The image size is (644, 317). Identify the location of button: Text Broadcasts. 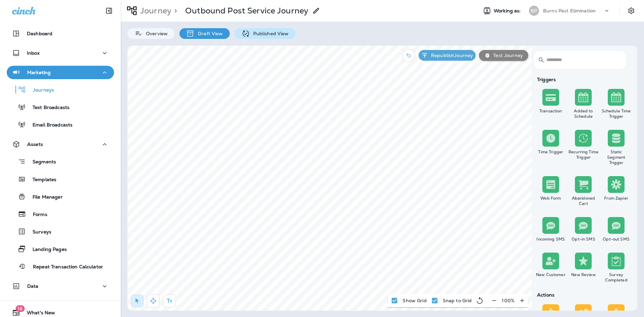
(60, 107).